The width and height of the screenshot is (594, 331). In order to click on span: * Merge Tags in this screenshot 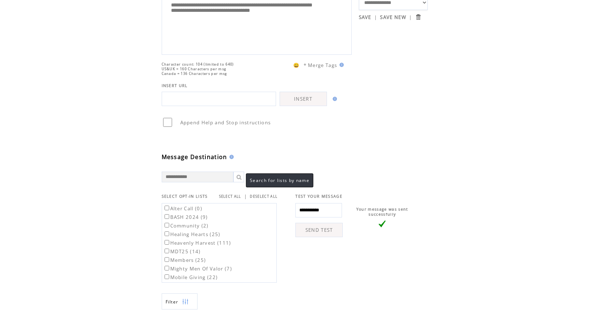, I will do `click(320, 65)`.